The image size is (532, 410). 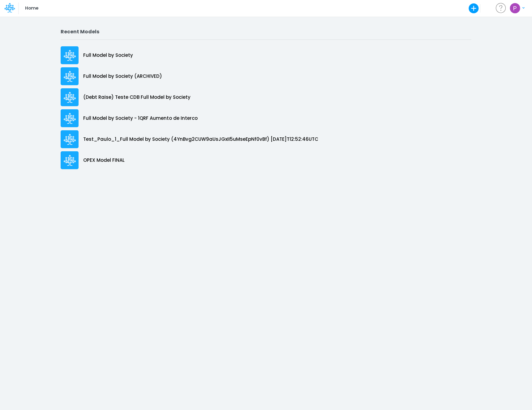 What do you see at coordinates (31, 8) in the screenshot?
I see `p: Home` at bounding box center [31, 8].